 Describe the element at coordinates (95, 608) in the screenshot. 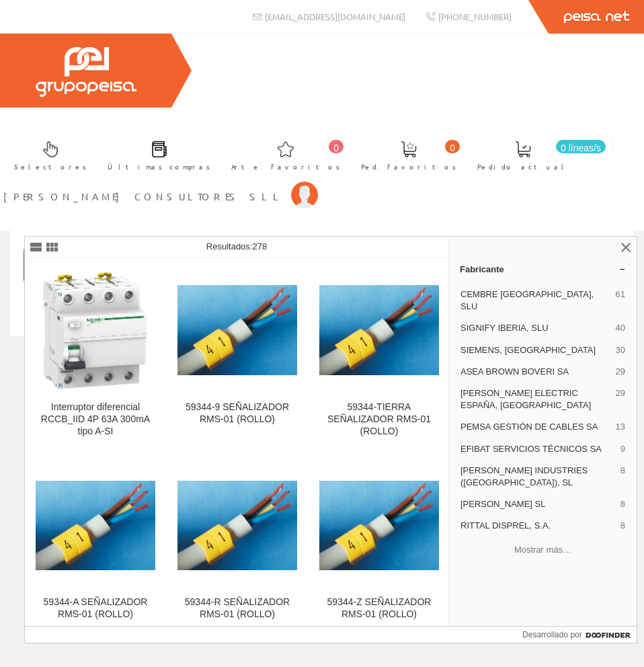

I see `font: 59344-A SEÑALIZADOR RMS-01 (ROLLO)` at that location.